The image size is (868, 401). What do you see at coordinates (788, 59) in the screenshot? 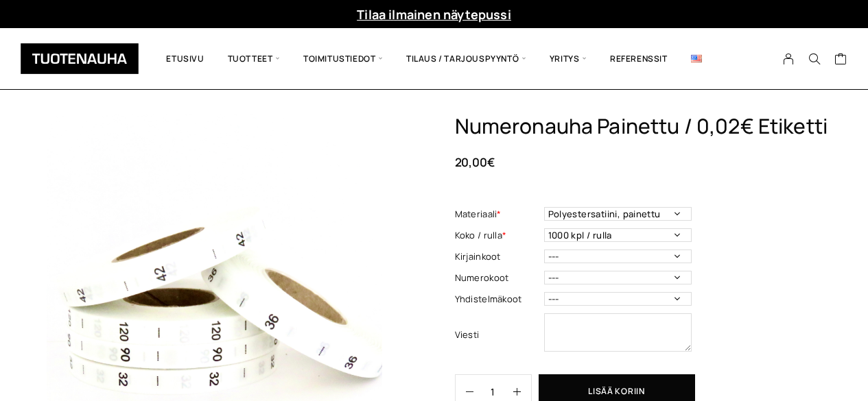
I see `a: My Account` at bounding box center [788, 59].